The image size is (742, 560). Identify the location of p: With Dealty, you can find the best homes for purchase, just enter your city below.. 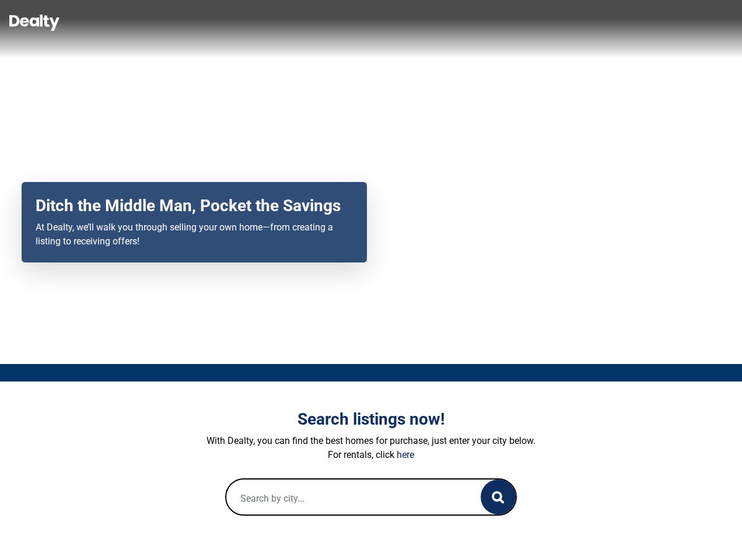
(371, 441).